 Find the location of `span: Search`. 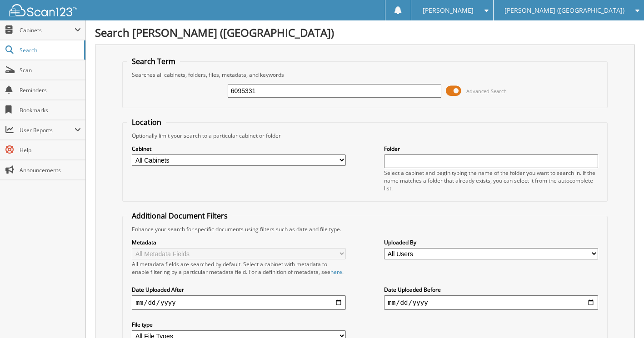

span: Search is located at coordinates (50, 50).